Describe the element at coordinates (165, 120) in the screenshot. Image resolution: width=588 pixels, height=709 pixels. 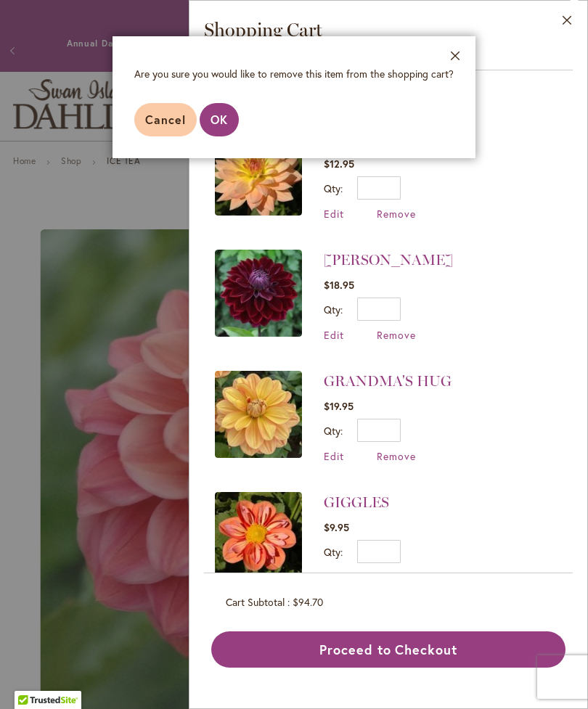
I see `button: Cancel` at that location.